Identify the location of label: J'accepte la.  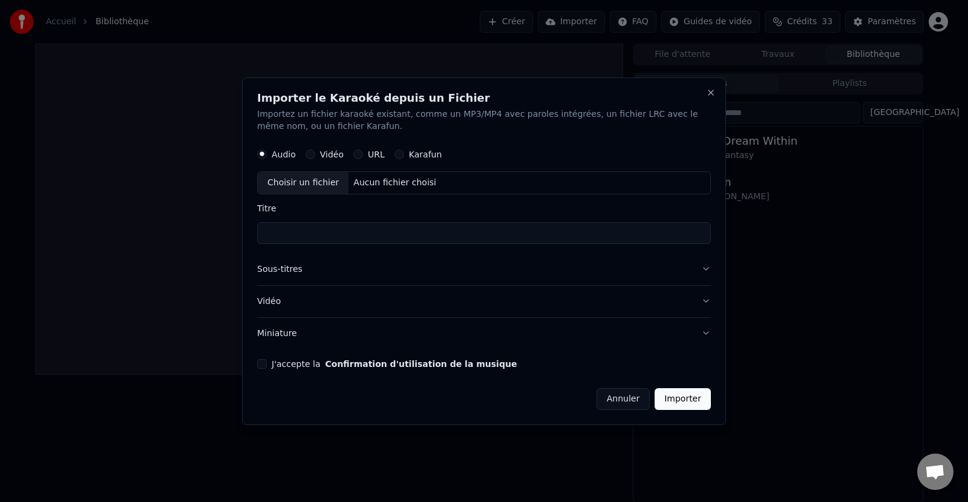
(394, 363).